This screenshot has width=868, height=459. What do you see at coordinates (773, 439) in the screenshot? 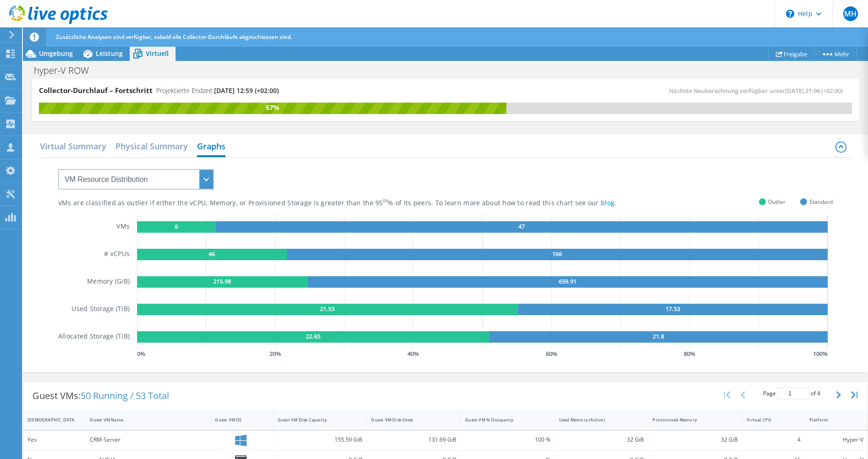
I see `div: 4` at bounding box center [773, 439].